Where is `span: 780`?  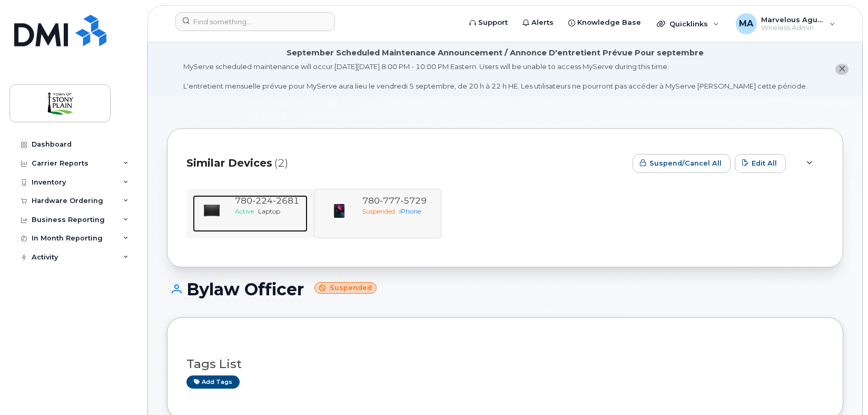 span: 780 is located at coordinates (267, 200).